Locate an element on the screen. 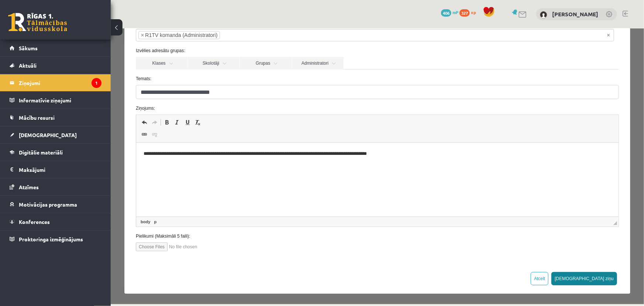 The width and height of the screenshot is (644, 306). i: 1 is located at coordinates (97, 82).